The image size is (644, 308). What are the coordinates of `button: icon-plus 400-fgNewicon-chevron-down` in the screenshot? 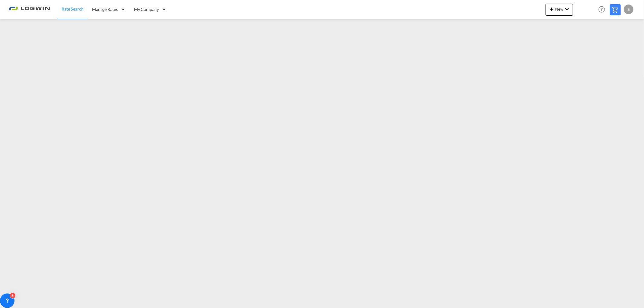 It's located at (559, 10).